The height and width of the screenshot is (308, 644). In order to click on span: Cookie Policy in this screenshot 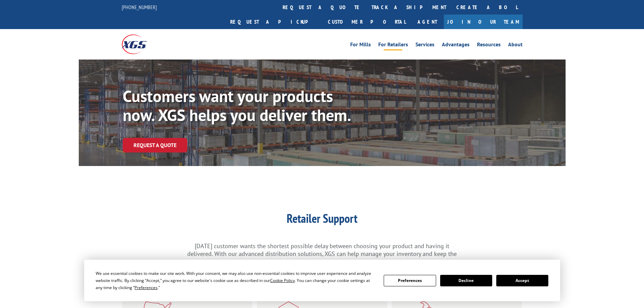, I will do `click(282, 281)`.